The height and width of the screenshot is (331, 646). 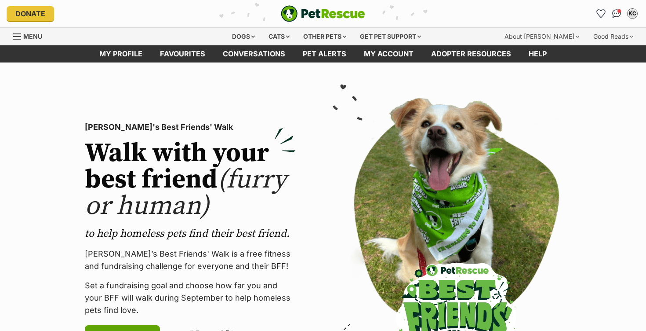 What do you see at coordinates (538, 54) in the screenshot?
I see `a: Help` at bounding box center [538, 54].